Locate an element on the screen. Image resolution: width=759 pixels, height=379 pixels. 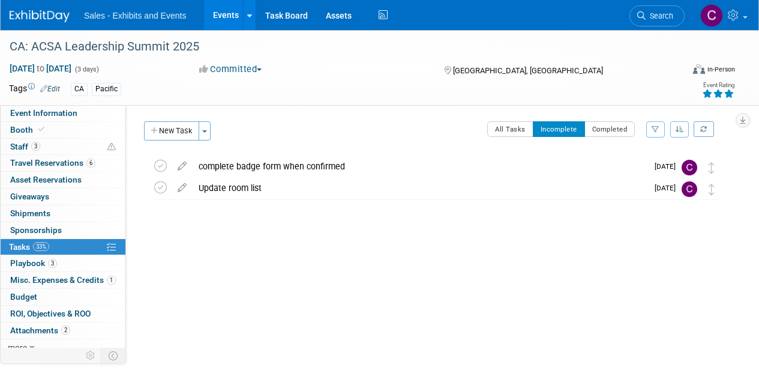
span: Travel Reservations is located at coordinates (53, 163).